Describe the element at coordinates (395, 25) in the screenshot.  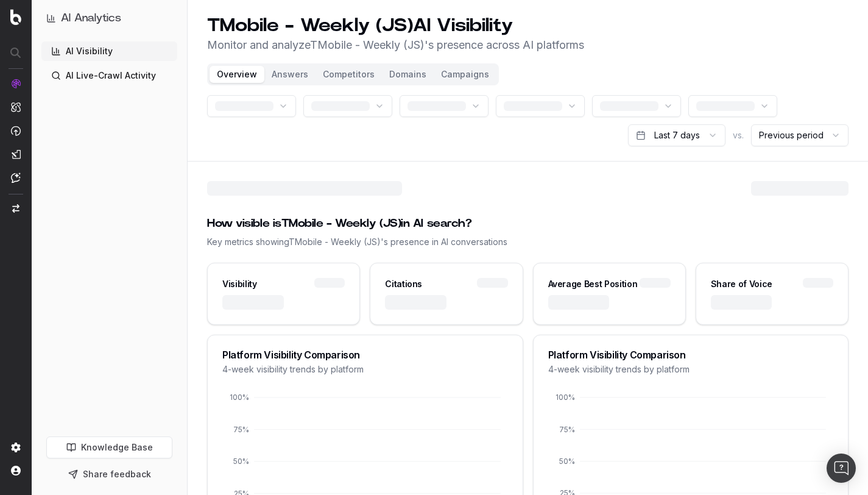
I see `h1: TMobile - Weekly (JS) AI Visibility` at that location.